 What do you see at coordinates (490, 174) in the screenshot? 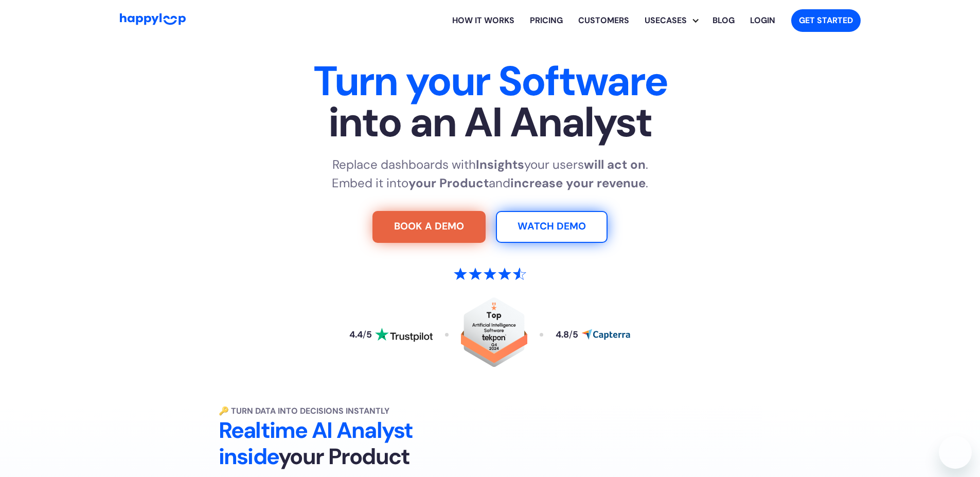
I see `p: Replace dashboards with your users . Embed it into and .` at bounding box center [490, 174].